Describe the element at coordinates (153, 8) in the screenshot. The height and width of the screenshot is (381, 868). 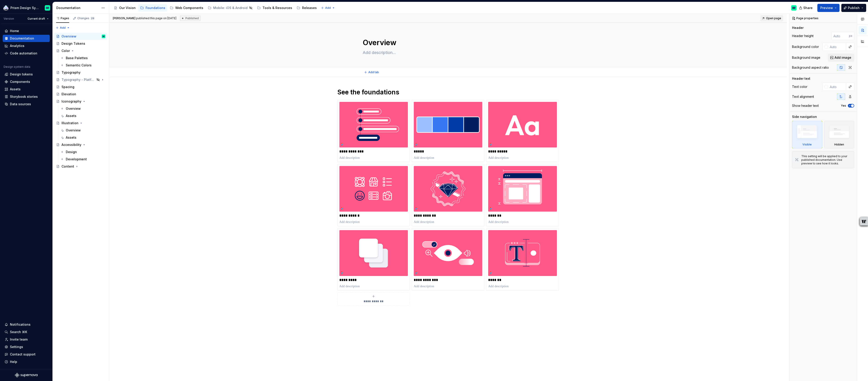
I see `a: Foundations` at that location.